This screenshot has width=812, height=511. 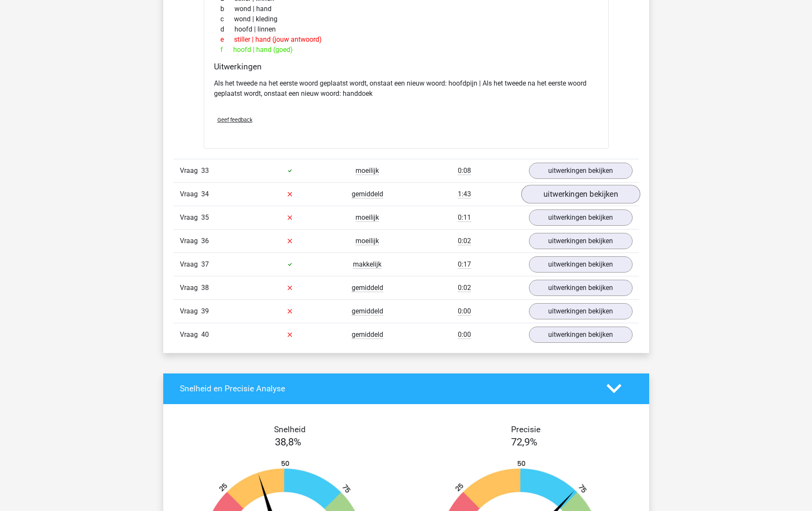 I want to click on span: 0:17, so click(x=464, y=264).